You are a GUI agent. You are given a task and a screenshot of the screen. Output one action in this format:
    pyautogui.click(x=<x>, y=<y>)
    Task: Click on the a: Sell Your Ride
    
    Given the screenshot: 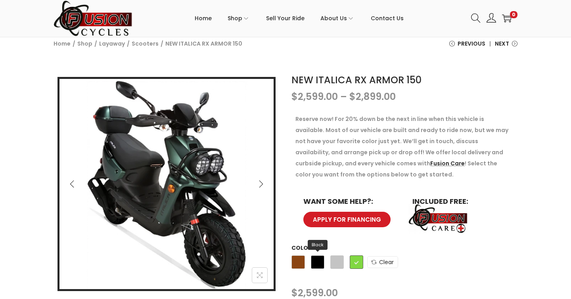 What is the action you would take?
    pyautogui.click(x=285, y=18)
    